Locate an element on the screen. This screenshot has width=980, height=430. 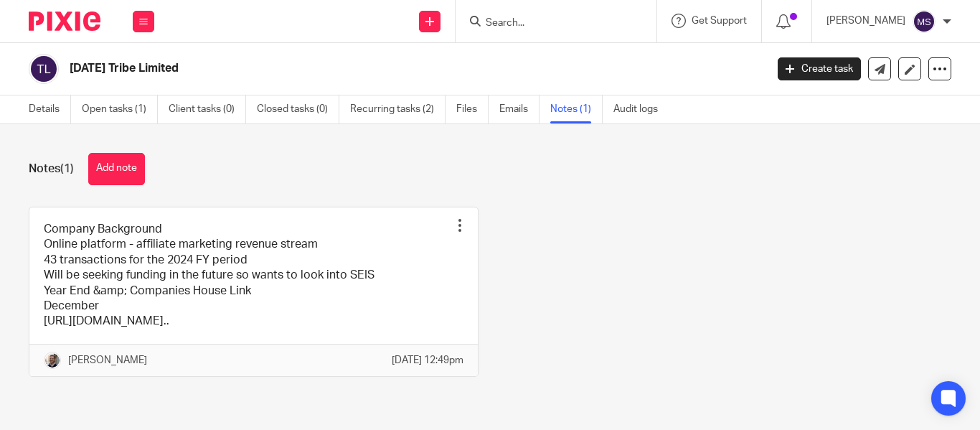
a: Audit logs is located at coordinates (641, 109).